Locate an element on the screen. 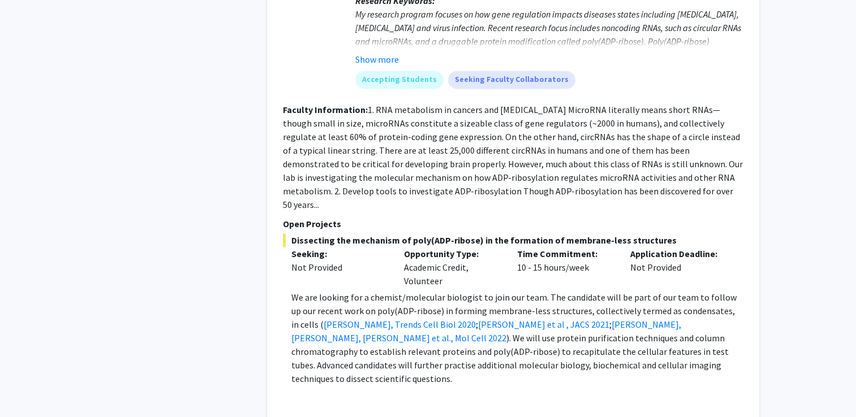  mat-chip: Seeking Faculty Collaborators is located at coordinates (511, 80).